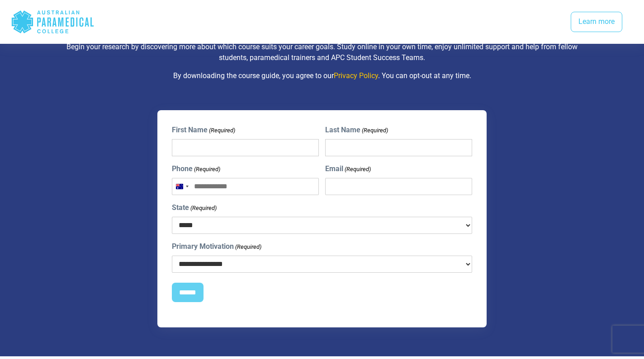 The width and height of the screenshot is (644, 359). I want to click on div: Australian Paramedical College, so click(53, 22).